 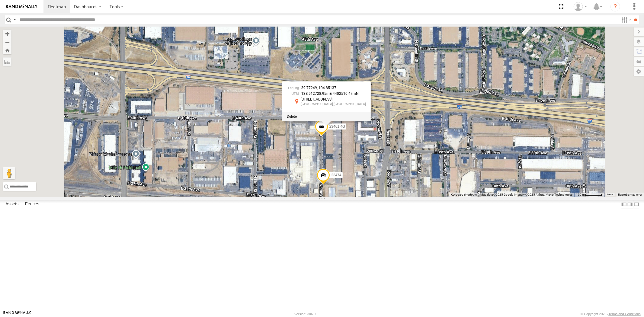 What do you see at coordinates (336, 175) in the screenshot?
I see `span: 23474` at bounding box center [336, 175].